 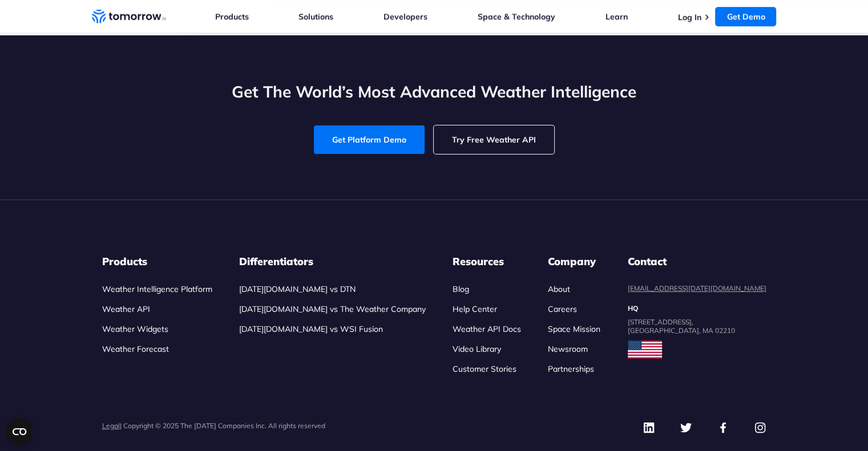 I want to click on dt: HQ, so click(x=696, y=308).